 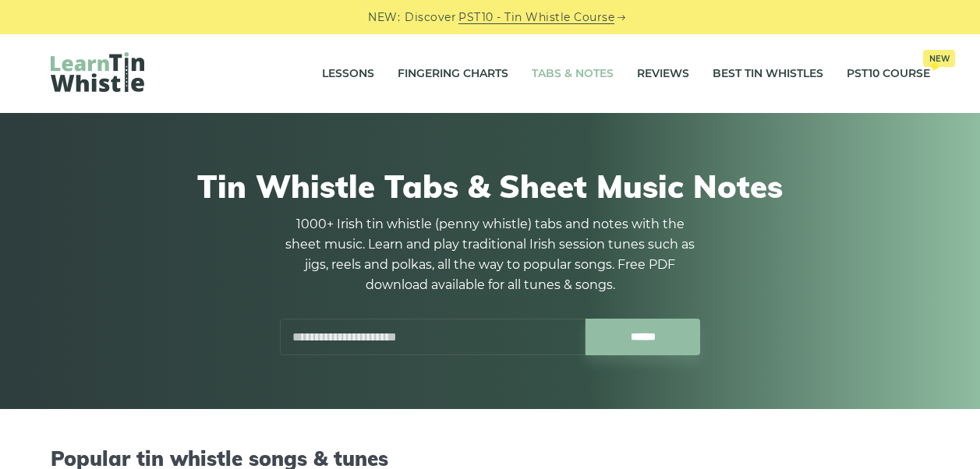 What do you see at coordinates (490, 186) in the screenshot?
I see `h1: Tin Whistle Tabs & Sheet Music Notes` at bounding box center [490, 186].